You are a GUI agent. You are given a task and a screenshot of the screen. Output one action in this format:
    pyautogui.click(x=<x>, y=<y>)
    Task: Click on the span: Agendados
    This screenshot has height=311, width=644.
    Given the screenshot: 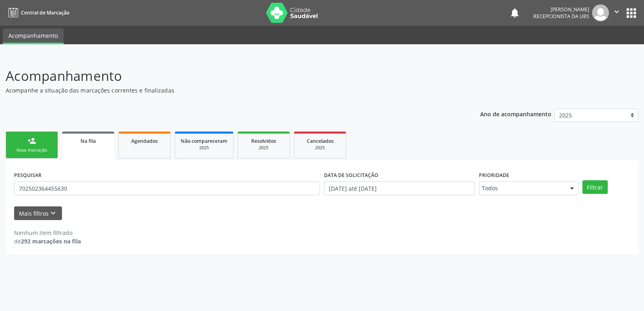 What is the action you would take?
    pyautogui.click(x=145, y=141)
    